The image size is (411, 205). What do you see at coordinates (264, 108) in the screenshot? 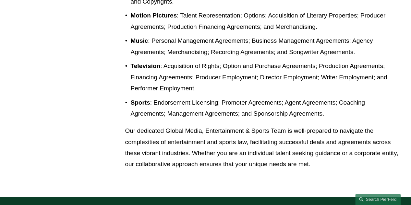
I see `p: : Endorsement Licensing; Promoter Agreements; Agent Agreements; Coaching Agreements; Management A...` at bounding box center [264, 108].